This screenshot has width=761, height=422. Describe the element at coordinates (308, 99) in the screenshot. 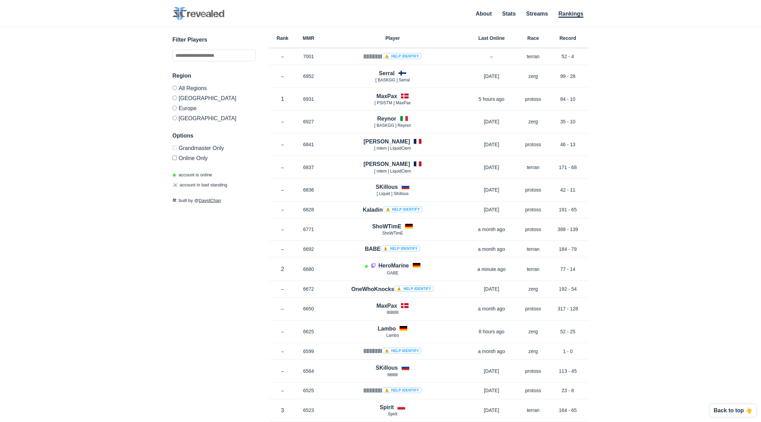

I see `p: 6931` at that location.